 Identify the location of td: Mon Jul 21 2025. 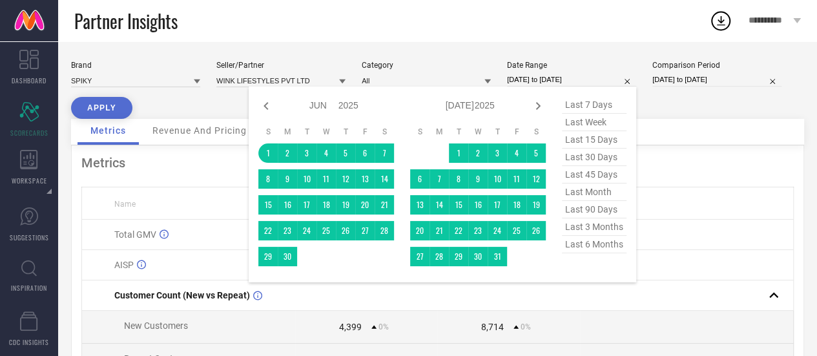
(439, 231).